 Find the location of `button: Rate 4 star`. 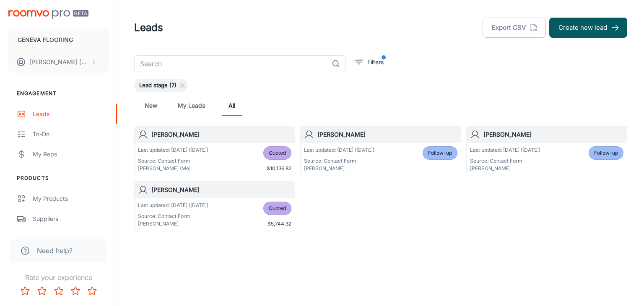

button: Rate 4 star is located at coordinates (75, 291).